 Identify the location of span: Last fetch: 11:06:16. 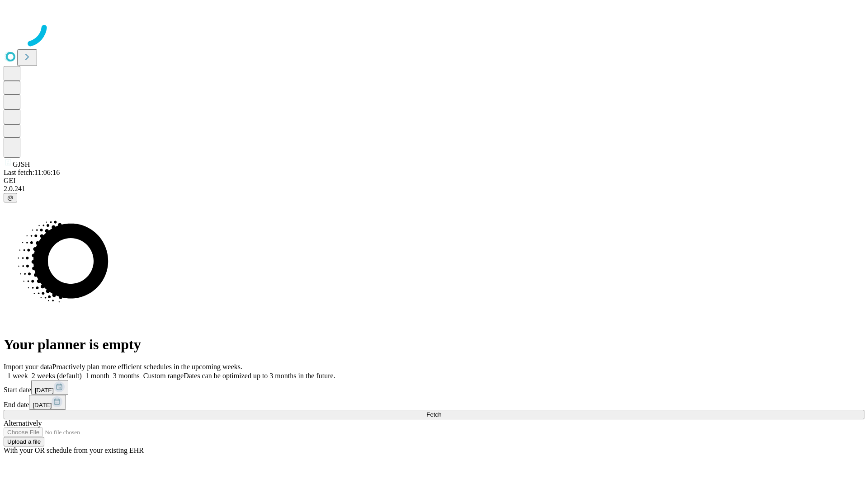
(32, 172).